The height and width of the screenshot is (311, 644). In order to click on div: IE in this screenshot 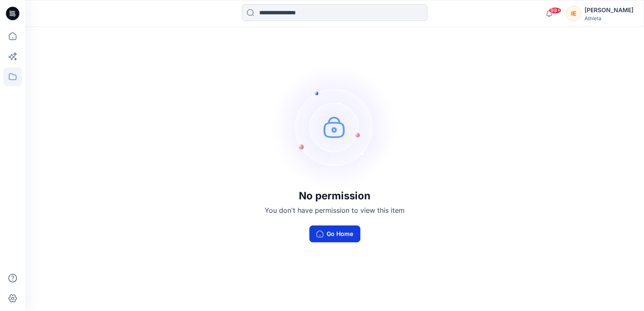, I will do `click(573, 14)`.